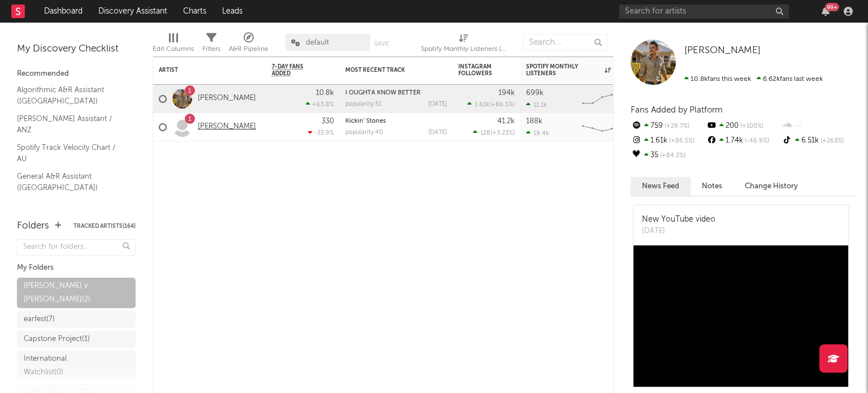  What do you see at coordinates (485, 133) in the screenshot?
I see `span: 128` at bounding box center [485, 133].